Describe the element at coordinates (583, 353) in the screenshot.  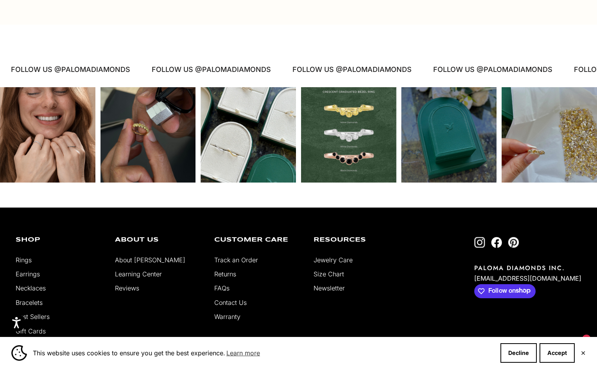
I see `button: Close` at that location.